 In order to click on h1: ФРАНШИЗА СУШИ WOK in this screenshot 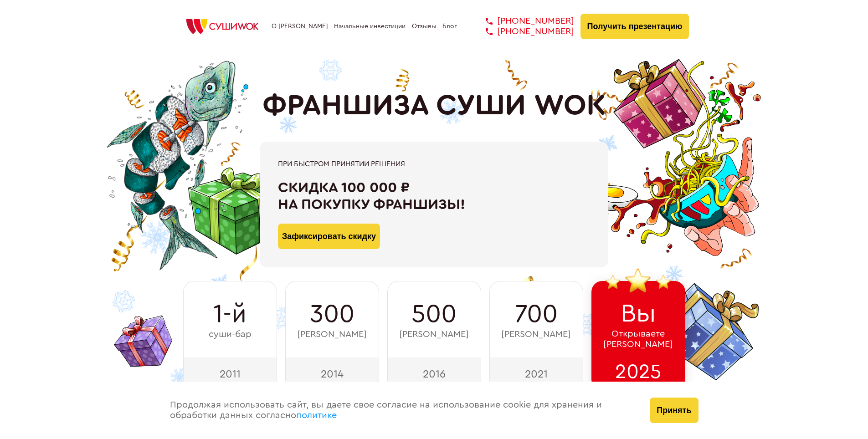, I will do `click(434, 105)`.